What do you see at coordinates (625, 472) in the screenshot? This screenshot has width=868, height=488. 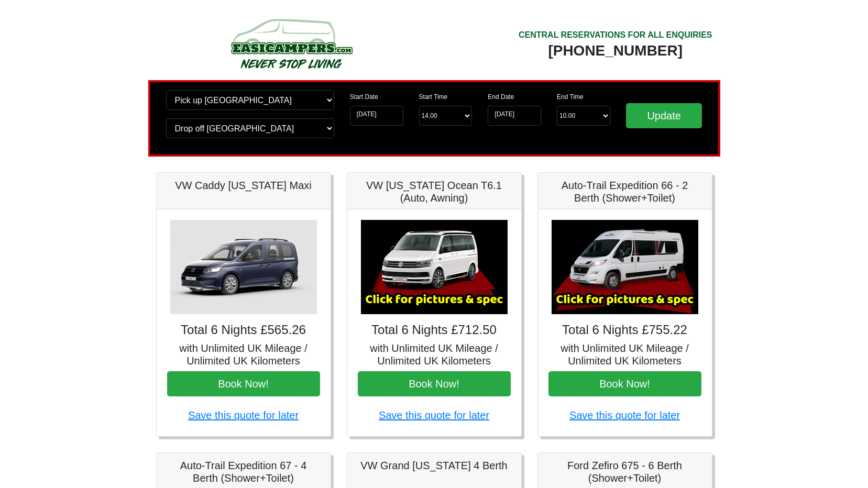 I see `h5: Ford Zefiro 675 - 6 Berth (Shower+Toilet)` at bounding box center [625, 472].